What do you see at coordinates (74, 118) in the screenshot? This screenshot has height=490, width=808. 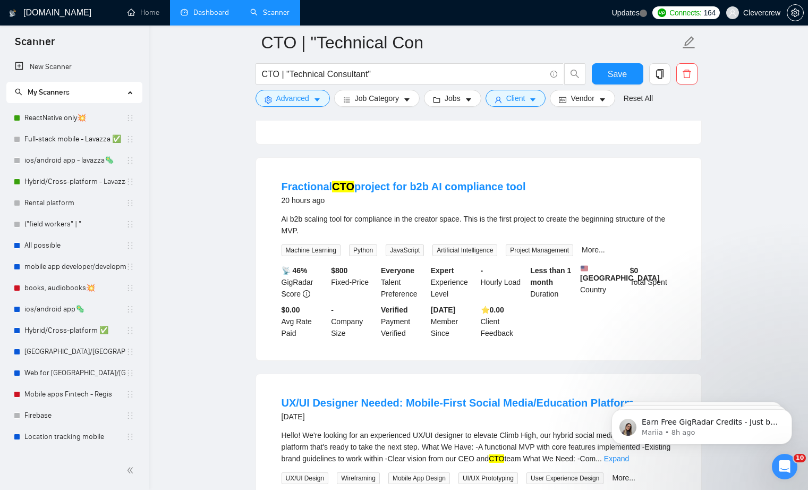 I see `li: ReactNative only💥` at bounding box center [74, 118].